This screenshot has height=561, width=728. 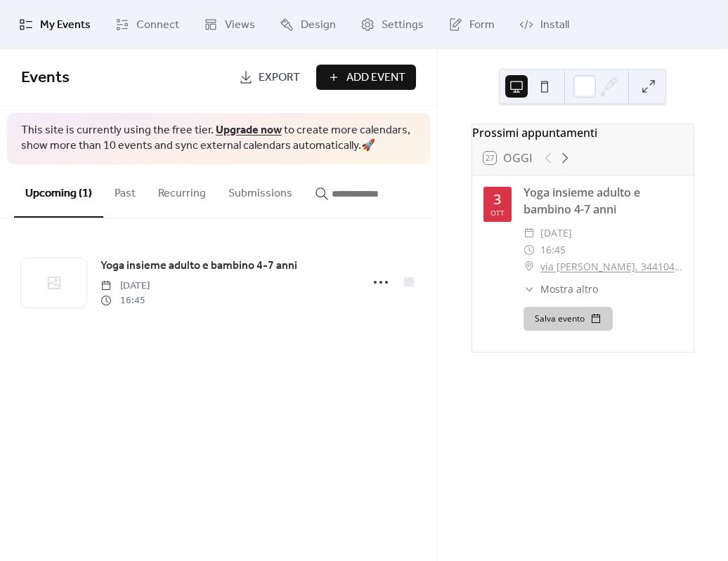 What do you see at coordinates (482, 25) in the screenshot?
I see `span: Form` at bounding box center [482, 25].